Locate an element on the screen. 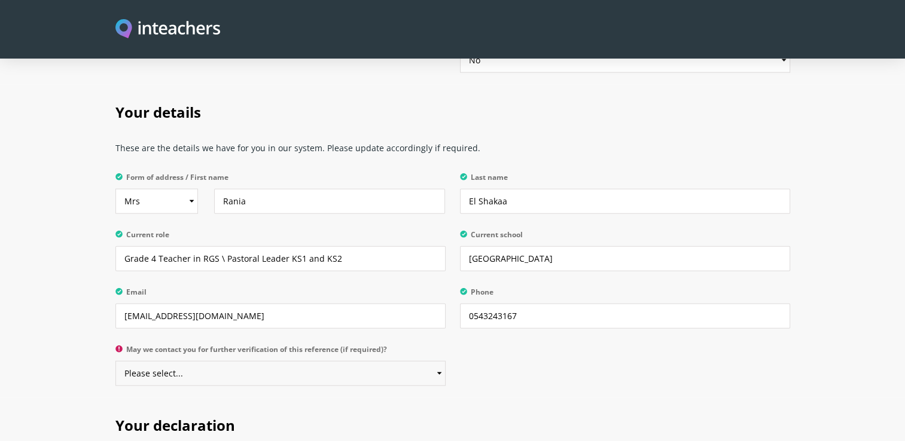 This screenshot has width=905, height=441. p: These are the details we have for you in our system. Please update accordingly if required. is located at coordinates (453, 152).